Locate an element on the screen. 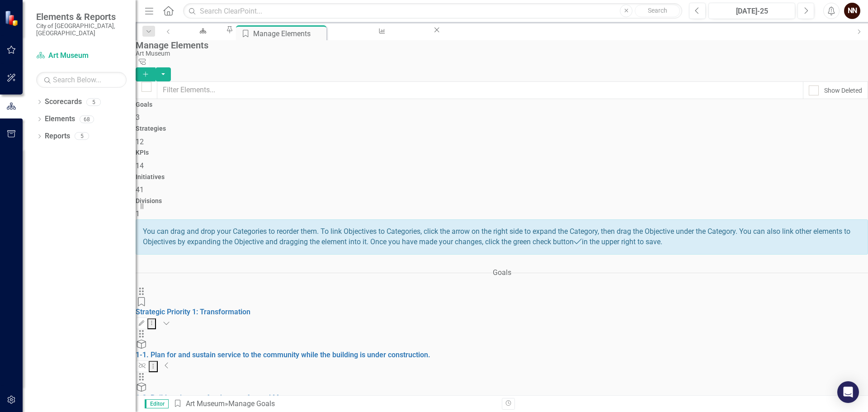  h4: Initiatives is located at coordinates (502, 177).